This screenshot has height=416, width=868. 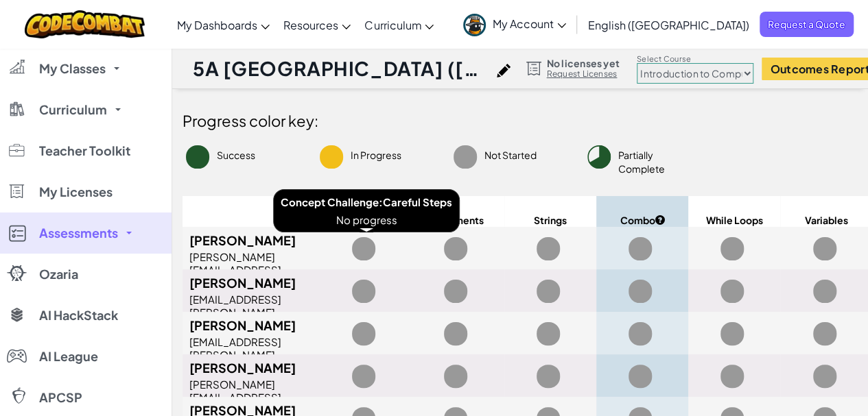 What do you see at coordinates (217, 25) in the screenshot?
I see `span: My Dashboards` at bounding box center [217, 25].